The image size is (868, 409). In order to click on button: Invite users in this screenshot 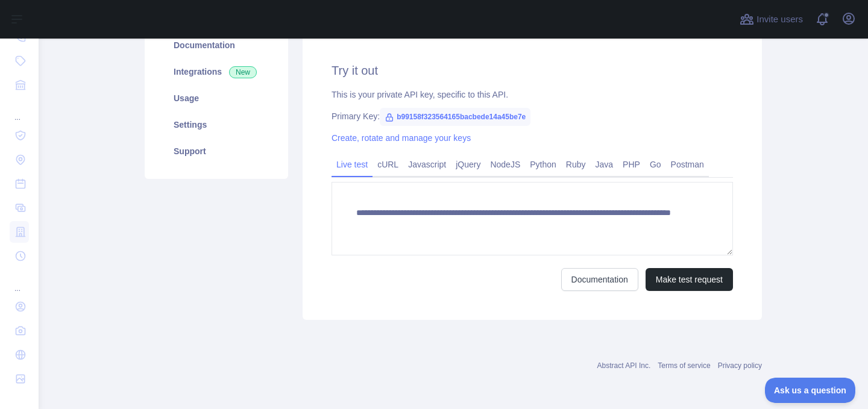, I will do `click(771, 19)`.